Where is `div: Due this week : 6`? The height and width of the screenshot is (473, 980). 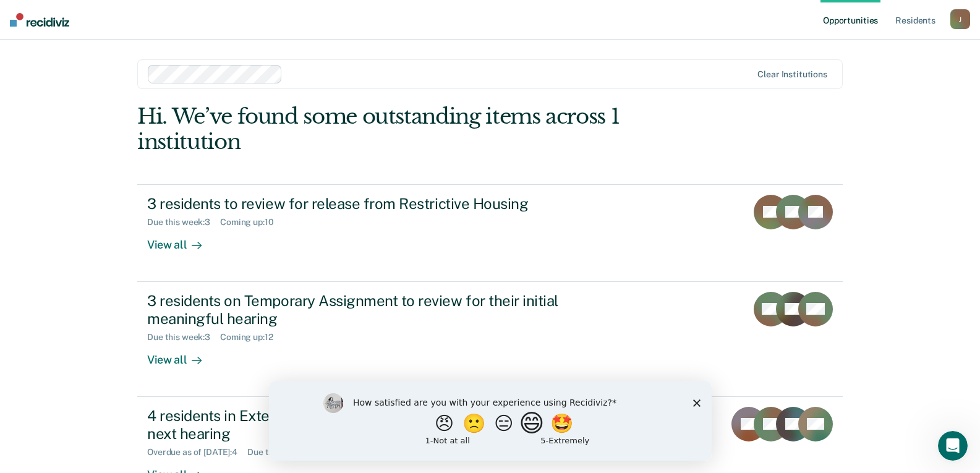
div: Due this week : 6 is located at coordinates (284, 451).